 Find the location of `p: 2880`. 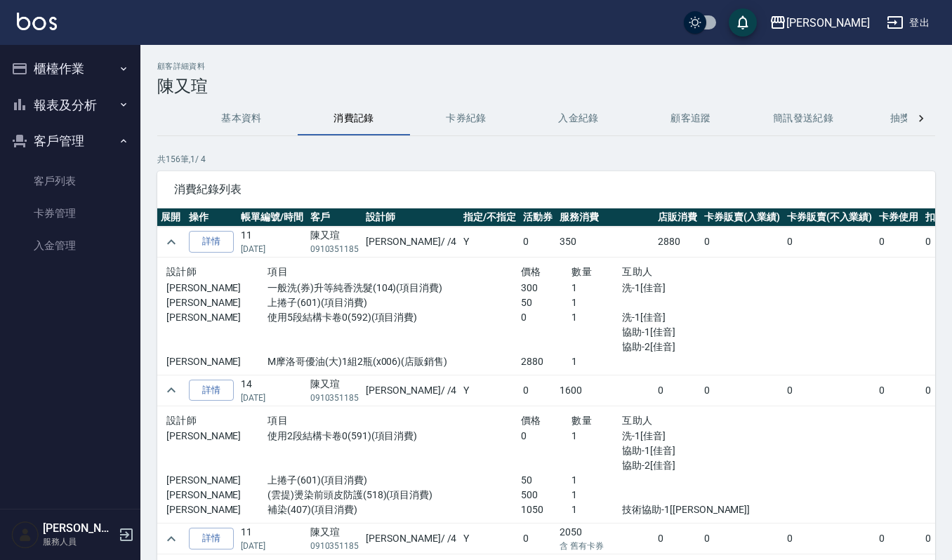

p: 2880 is located at coordinates (546, 361).